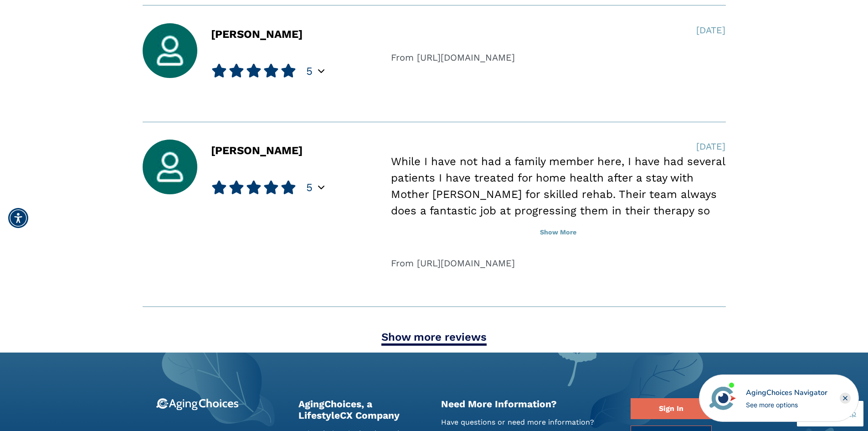  Describe the element at coordinates (845, 398) in the screenshot. I see `div: Close` at that location.